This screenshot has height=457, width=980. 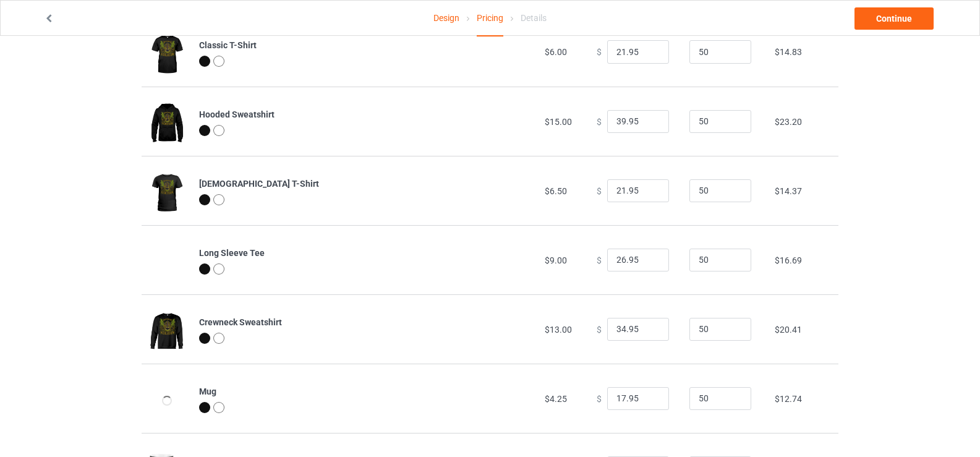 I want to click on b: Long Sleeve Tee, so click(x=232, y=253).